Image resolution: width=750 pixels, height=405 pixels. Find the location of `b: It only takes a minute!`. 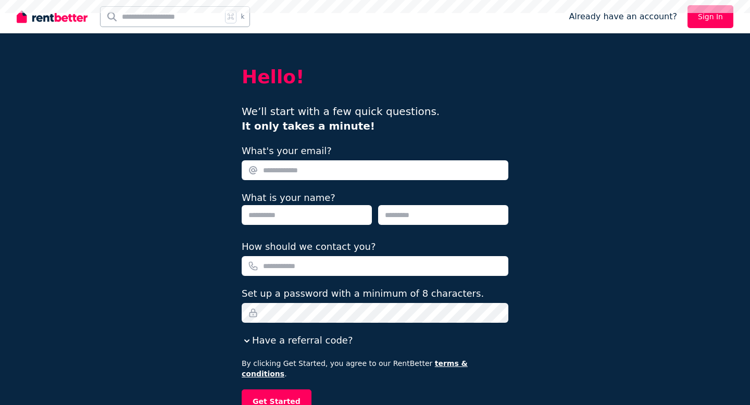

b: It only takes a minute! is located at coordinates (308, 126).